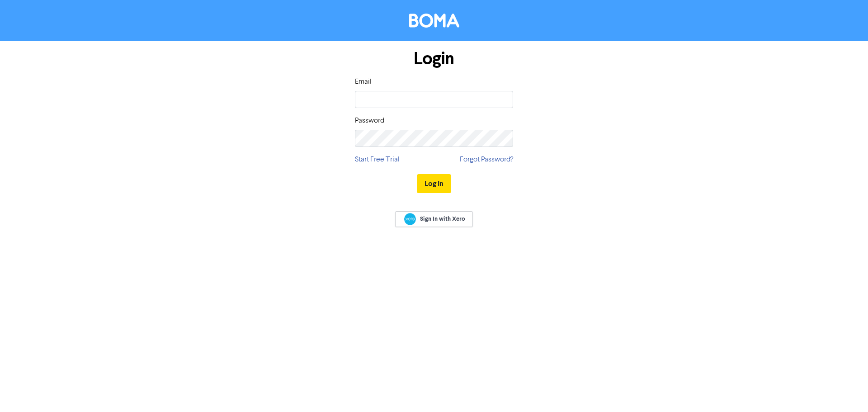 Image resolution: width=868 pixels, height=412 pixels. What do you see at coordinates (434, 20) in the screenshot?
I see `img: BOMA Logo` at bounding box center [434, 20].